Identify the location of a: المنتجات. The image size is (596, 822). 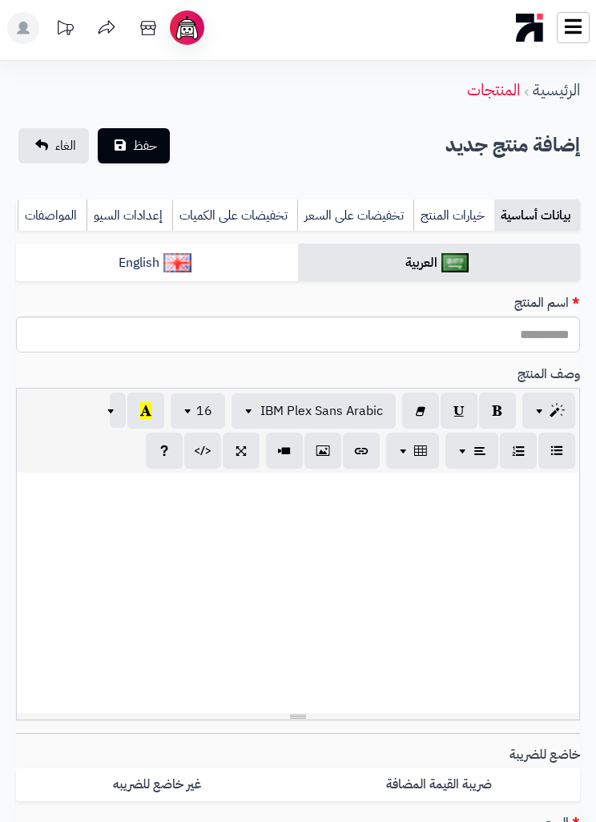
(494, 90).